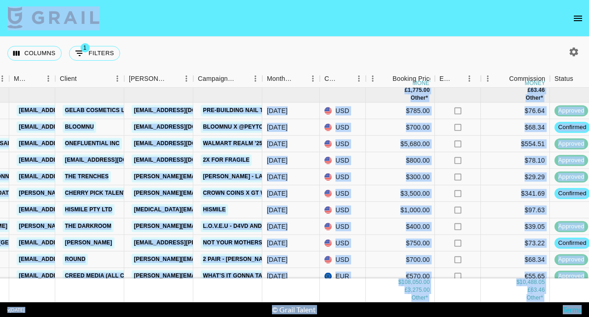 Image resolution: width=589 pixels, height=317 pixels. Describe the element at coordinates (400, 194) in the screenshot. I see `div: $3,500.00` at that location.